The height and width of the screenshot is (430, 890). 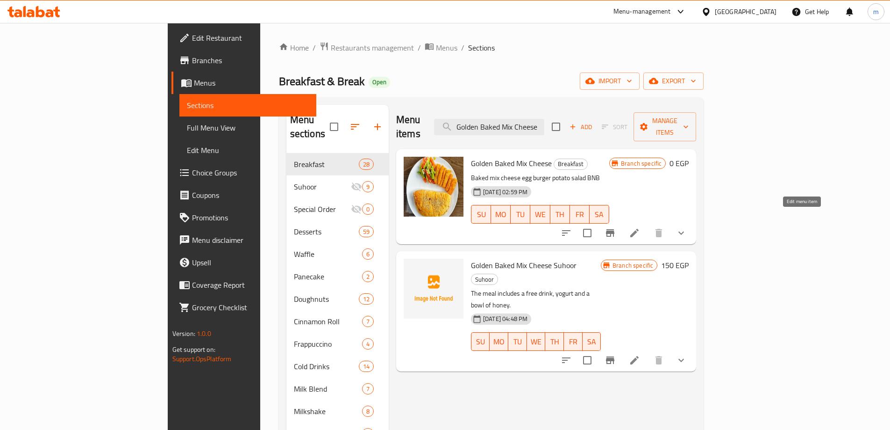 I want to click on span: Open, so click(x=380, y=82).